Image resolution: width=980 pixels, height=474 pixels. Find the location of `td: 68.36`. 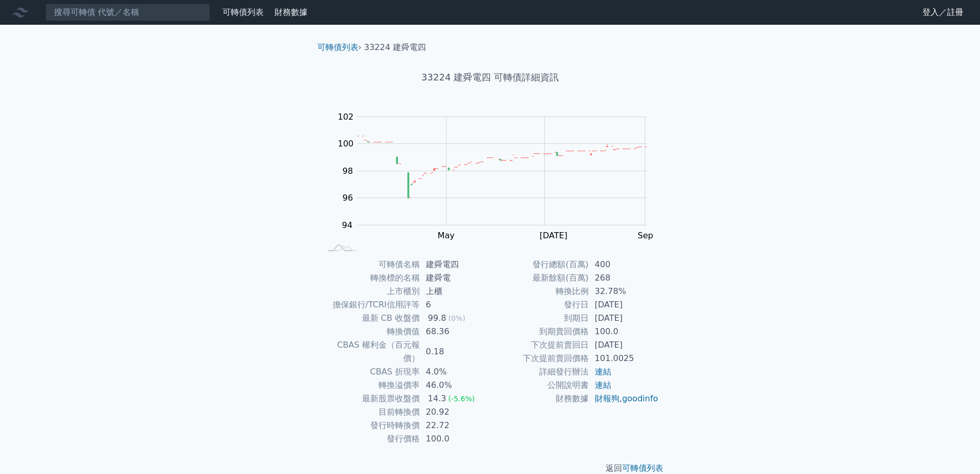

td: 68.36 is located at coordinates (455, 332).